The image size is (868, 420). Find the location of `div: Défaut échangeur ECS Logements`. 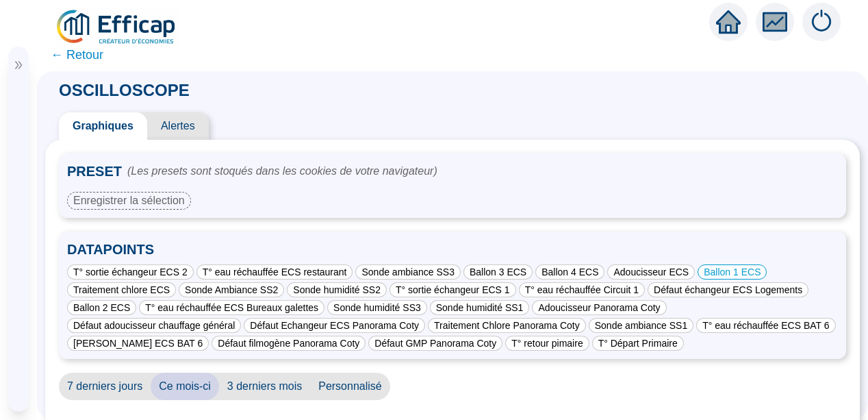

div: Défaut échangeur ECS Logements is located at coordinates (728, 289).